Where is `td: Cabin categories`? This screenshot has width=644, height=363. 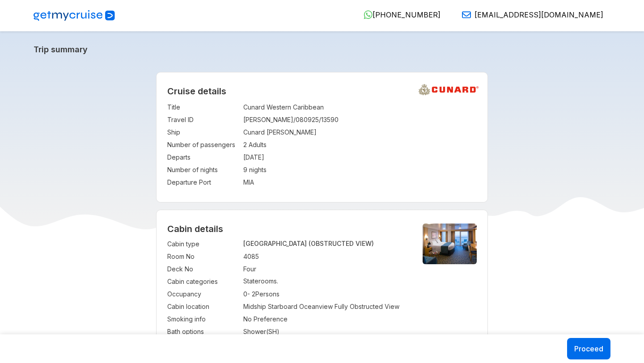 td: Cabin categories is located at coordinates (203, 282).